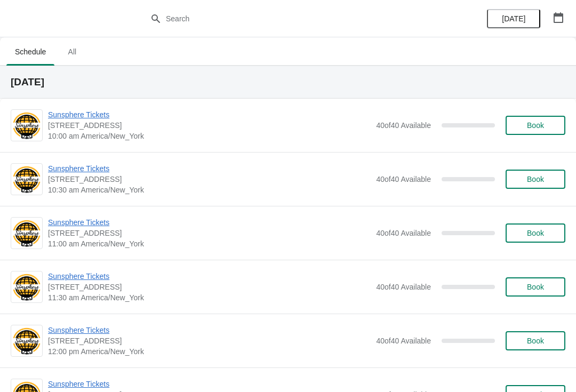 Image resolution: width=576 pixels, height=392 pixels. What do you see at coordinates (27, 233) in the screenshot?
I see `img: Sunsphere Tickets | 810 Clinch Avenue, Knoxville, TN, USA | 11:00 am America/New_York` at bounding box center [27, 233].